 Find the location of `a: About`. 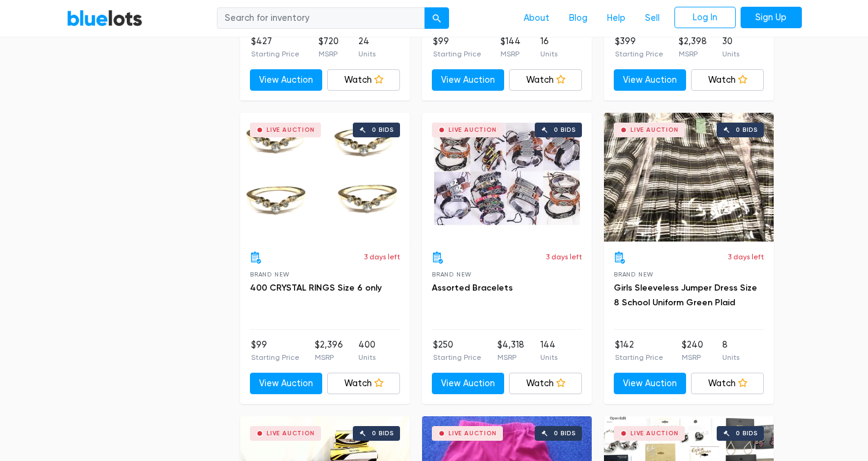

a: About is located at coordinates (537, 18).